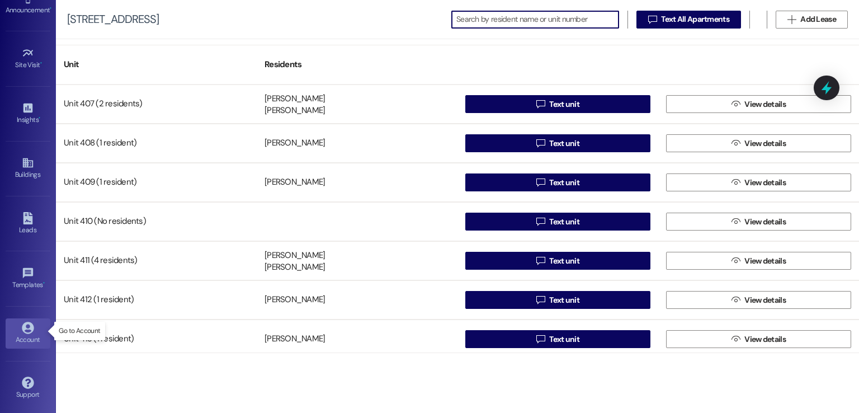 This screenshot has height=413, width=859. Describe the element at coordinates (811, 20) in the screenshot. I see `button: Add Lease` at that location.